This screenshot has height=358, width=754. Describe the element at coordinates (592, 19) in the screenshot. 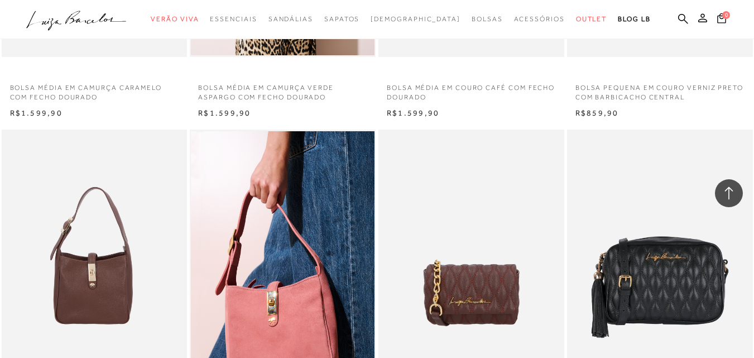

I see `span: Outlet` at that location.